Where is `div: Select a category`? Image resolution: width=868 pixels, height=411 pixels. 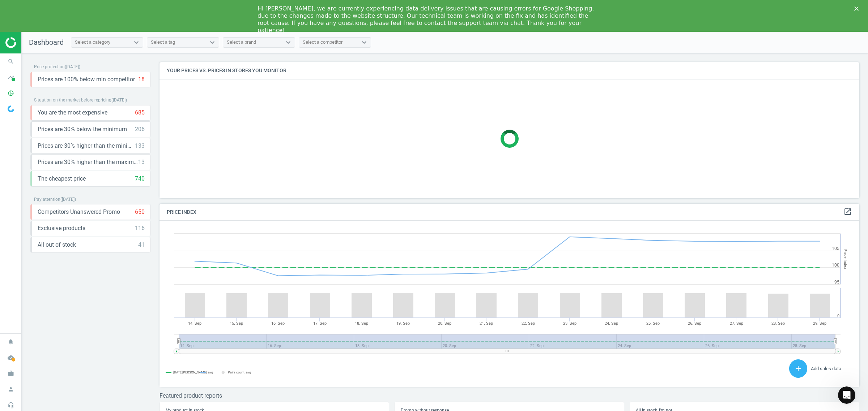
div: Select a category is located at coordinates (92, 42).